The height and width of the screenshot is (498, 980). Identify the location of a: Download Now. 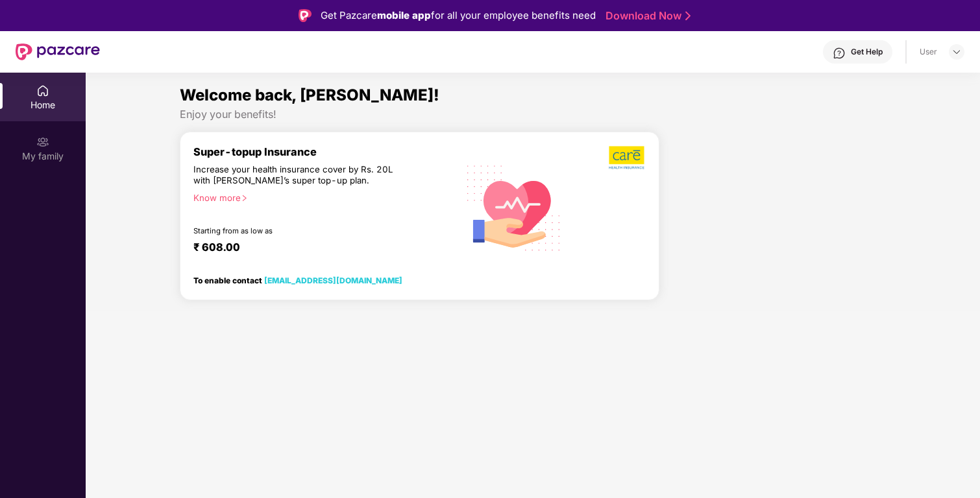
(645, 16).